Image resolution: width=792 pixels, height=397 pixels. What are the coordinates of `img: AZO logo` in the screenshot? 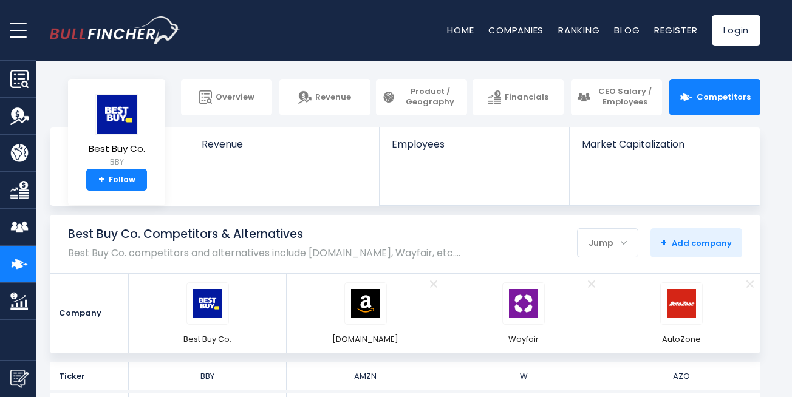 It's located at (682, 304).